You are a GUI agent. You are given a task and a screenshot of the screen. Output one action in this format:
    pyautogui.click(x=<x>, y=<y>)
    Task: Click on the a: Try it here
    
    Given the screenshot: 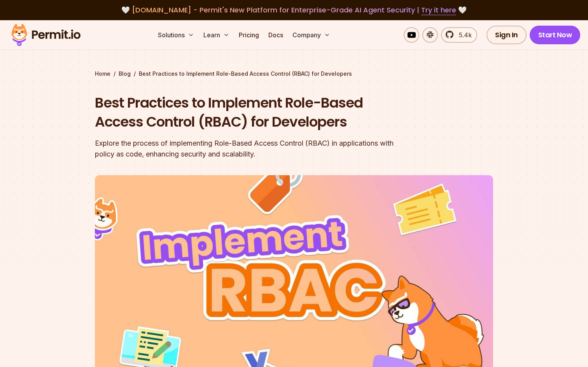 What is the action you would take?
    pyautogui.click(x=439, y=10)
    